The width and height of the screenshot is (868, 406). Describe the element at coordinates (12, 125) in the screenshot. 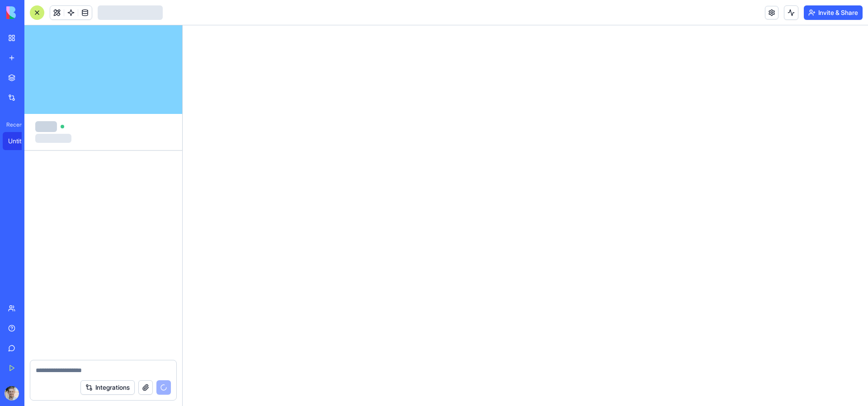

I see `span: Recent` at that location.